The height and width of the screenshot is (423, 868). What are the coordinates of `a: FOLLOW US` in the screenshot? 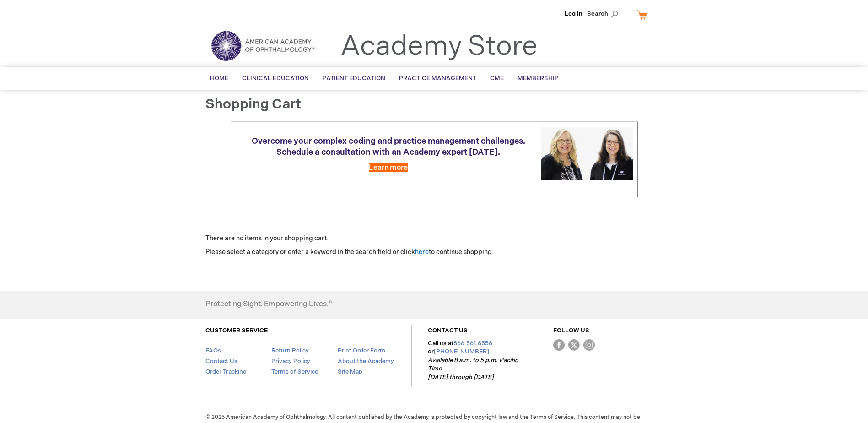 It's located at (571, 331).